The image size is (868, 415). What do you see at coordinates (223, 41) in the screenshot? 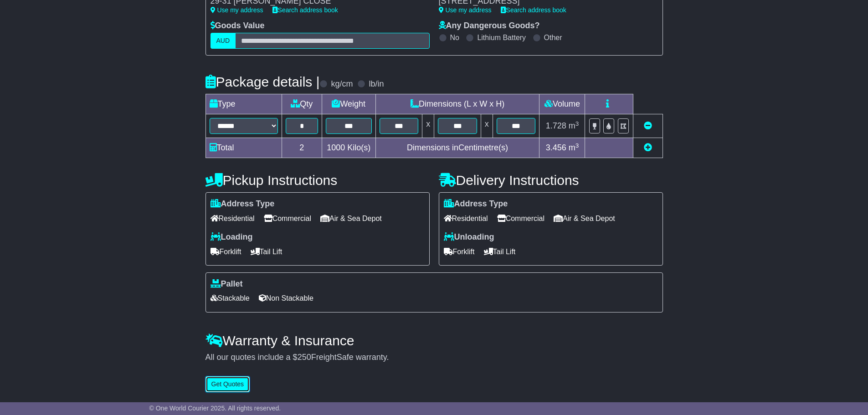
I see `label: AUD` at bounding box center [223, 41].